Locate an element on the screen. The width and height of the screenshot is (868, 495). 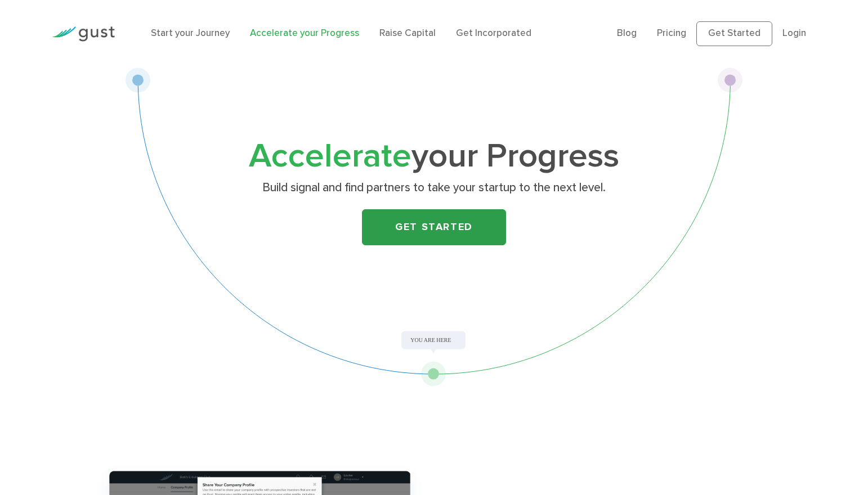
a: Start your Journey is located at coordinates (190, 33).